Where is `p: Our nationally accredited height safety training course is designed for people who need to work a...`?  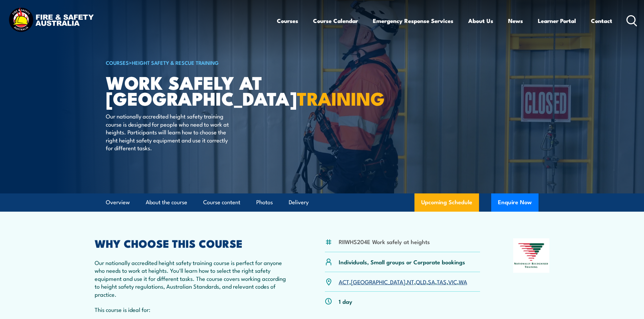 p: Our nationally accredited height safety training course is designed for people who need to work a... is located at coordinates (167, 132).